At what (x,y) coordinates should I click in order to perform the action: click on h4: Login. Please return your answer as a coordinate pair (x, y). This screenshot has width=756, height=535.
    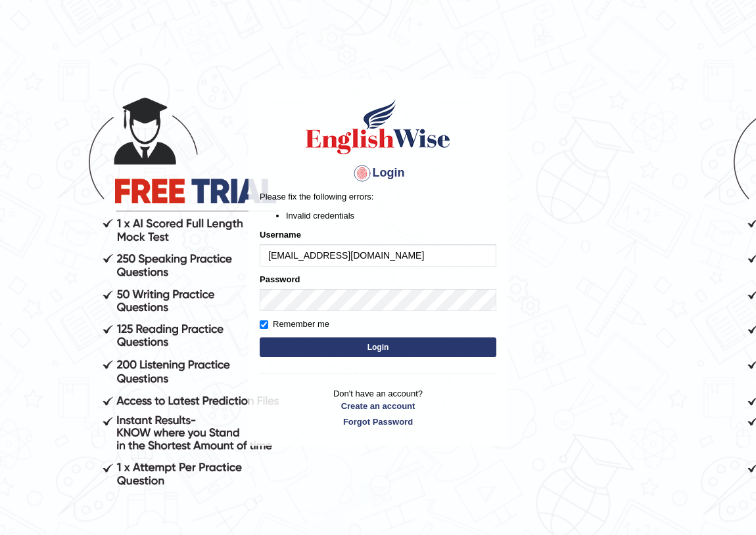
    Looking at the image, I should click on (378, 174).